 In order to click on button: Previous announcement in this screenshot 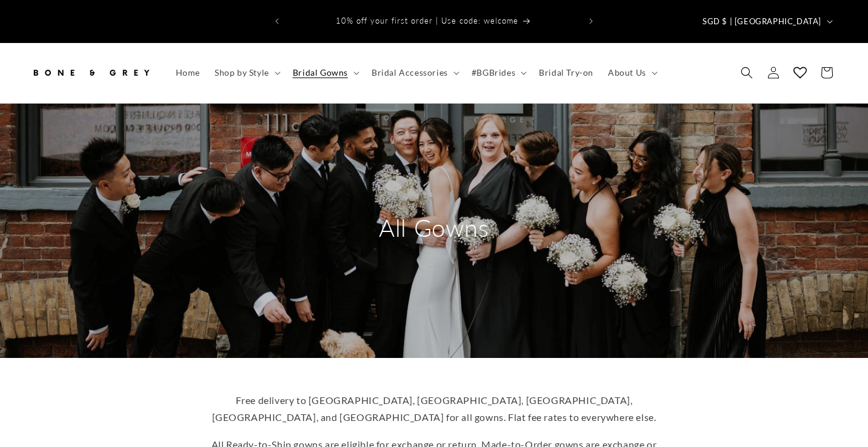, I will do `click(277, 21)`.